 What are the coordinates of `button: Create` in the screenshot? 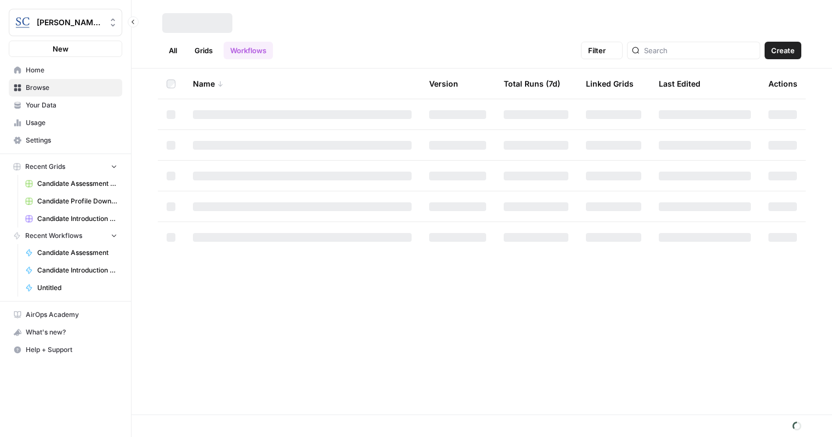 It's located at (782, 50).